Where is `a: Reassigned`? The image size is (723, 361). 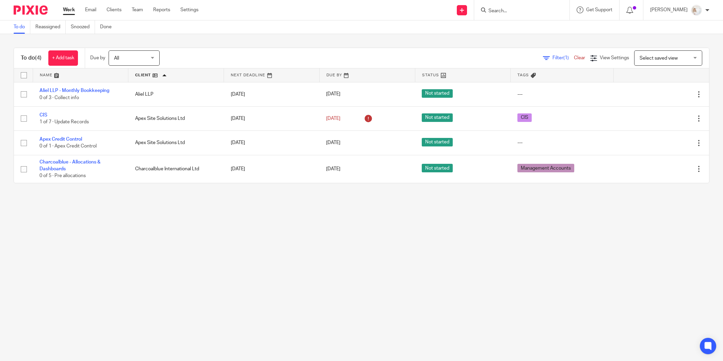
a: Reassigned is located at coordinates (50, 27).